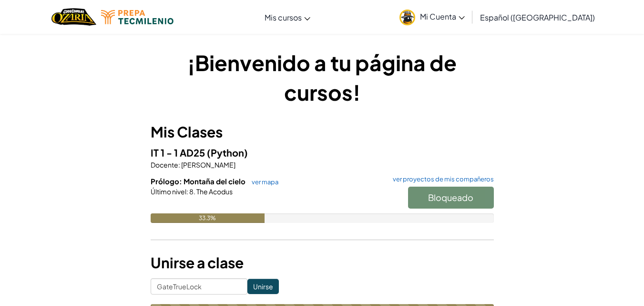 The image size is (644, 306). I want to click on h1: ¡Bienvenido a tu página de cursos!, so click(322, 77).